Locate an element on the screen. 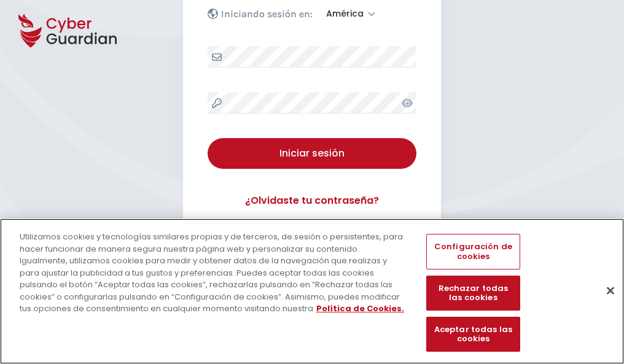  button: Rechazar todas las cookies is located at coordinates (473, 293).